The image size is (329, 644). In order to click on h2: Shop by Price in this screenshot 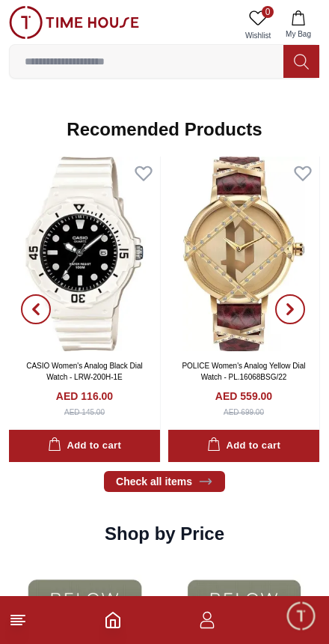, I will do `click(164, 533)`.